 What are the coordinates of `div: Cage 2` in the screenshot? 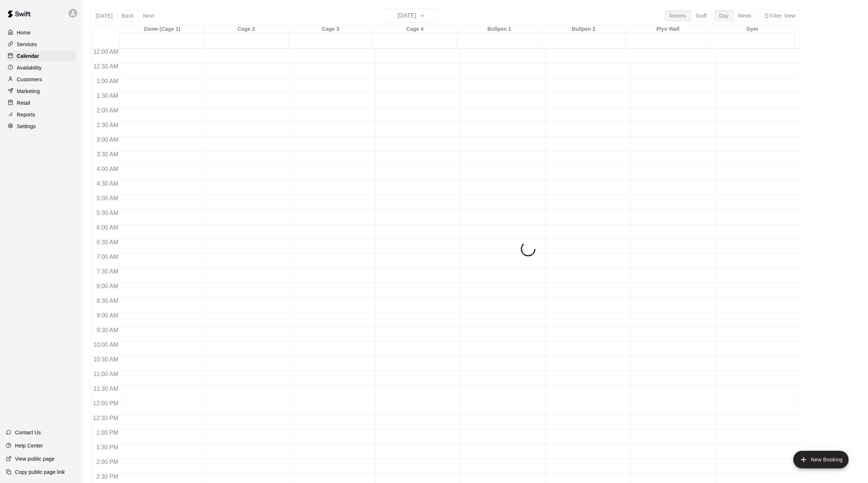 It's located at (246, 29).